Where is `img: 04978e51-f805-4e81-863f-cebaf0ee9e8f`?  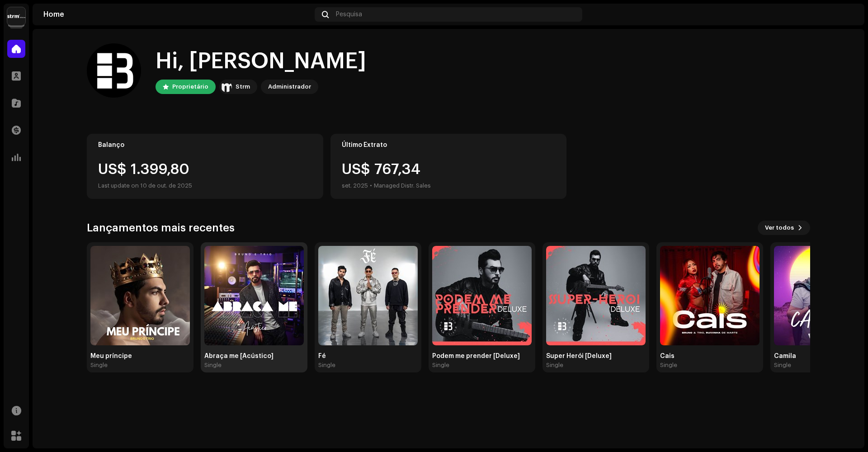
img: 04978e51-f805-4e81-863f-cebaf0ee9e8f is located at coordinates (140, 296).